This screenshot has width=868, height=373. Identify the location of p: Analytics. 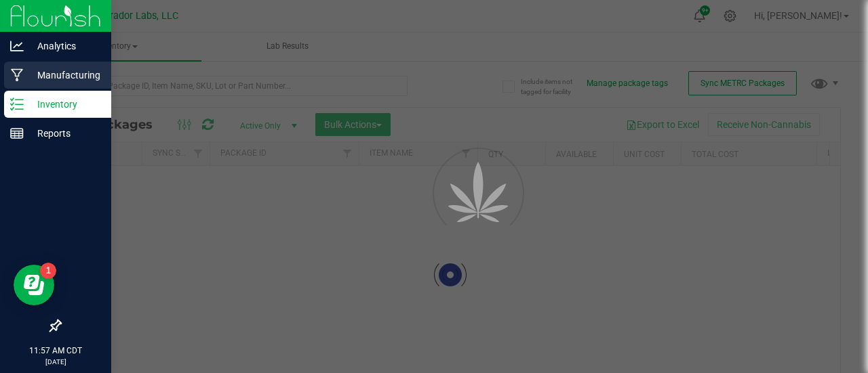
(64, 46).